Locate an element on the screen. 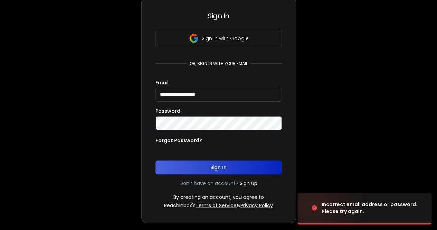  p: Sign in with Google is located at coordinates (225, 38).